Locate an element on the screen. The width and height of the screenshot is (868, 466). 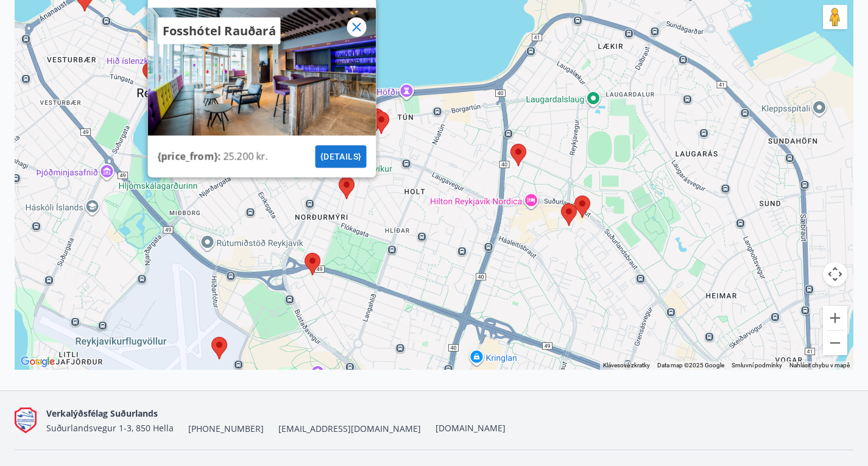
span: Data map ©2025 Google is located at coordinates (691, 365).